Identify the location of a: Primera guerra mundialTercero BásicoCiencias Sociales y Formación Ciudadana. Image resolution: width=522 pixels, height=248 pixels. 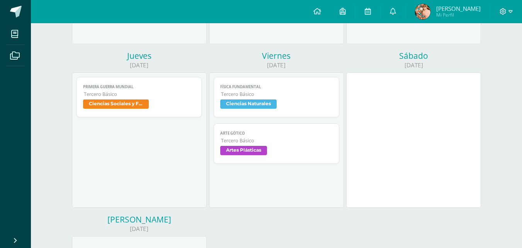
(139, 97).